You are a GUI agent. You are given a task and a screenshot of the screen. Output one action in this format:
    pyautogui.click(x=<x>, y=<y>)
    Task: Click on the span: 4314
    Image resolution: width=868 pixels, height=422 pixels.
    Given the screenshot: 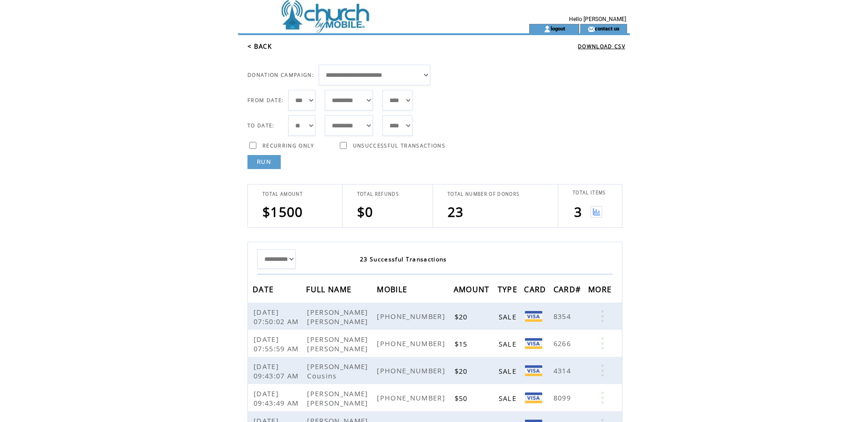 What is the action you would take?
    pyautogui.click(x=563, y=370)
    